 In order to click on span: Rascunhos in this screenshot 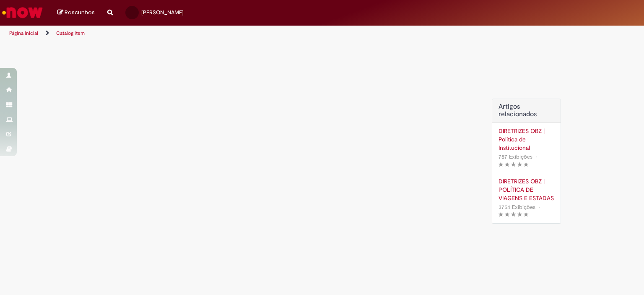, I will do `click(80, 12)`.